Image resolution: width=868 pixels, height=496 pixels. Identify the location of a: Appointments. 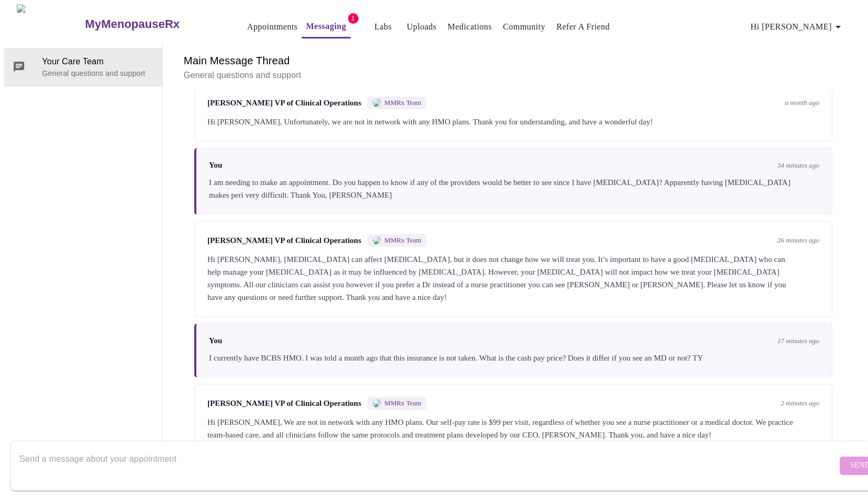
(272, 27).